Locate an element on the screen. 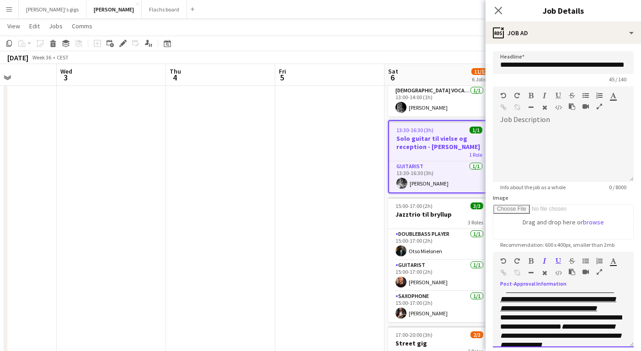 The height and width of the screenshot is (351, 641). span: 6 is located at coordinates (392, 77).